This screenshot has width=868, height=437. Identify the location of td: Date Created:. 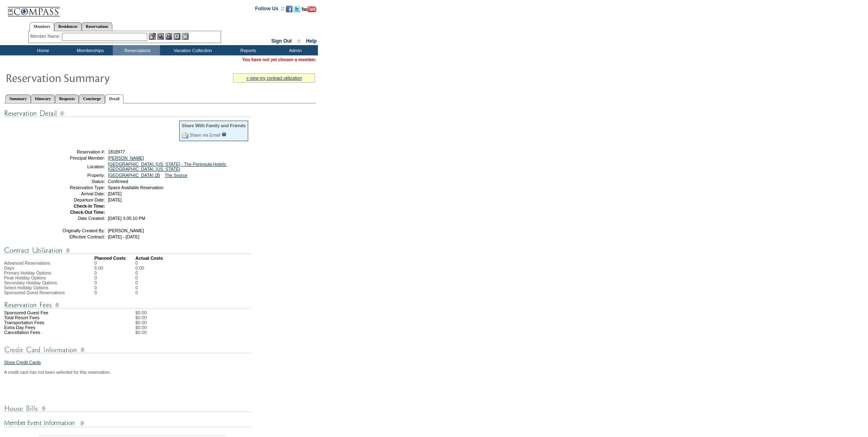
(76, 218).